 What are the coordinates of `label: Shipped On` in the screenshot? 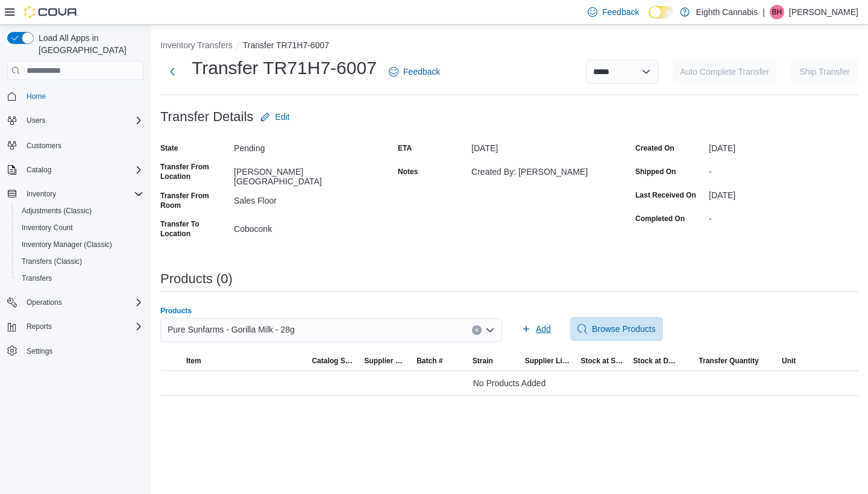 It's located at (655, 172).